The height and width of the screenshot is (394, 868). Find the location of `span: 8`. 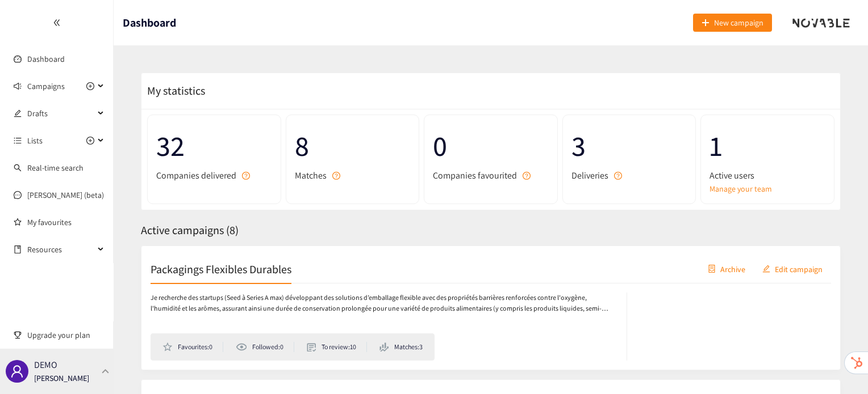

span: 8 is located at coordinates (353, 146).